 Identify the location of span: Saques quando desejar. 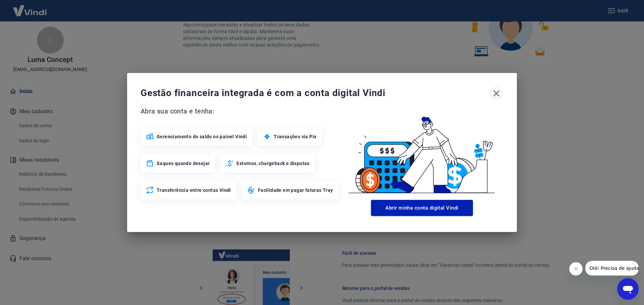
(183, 163).